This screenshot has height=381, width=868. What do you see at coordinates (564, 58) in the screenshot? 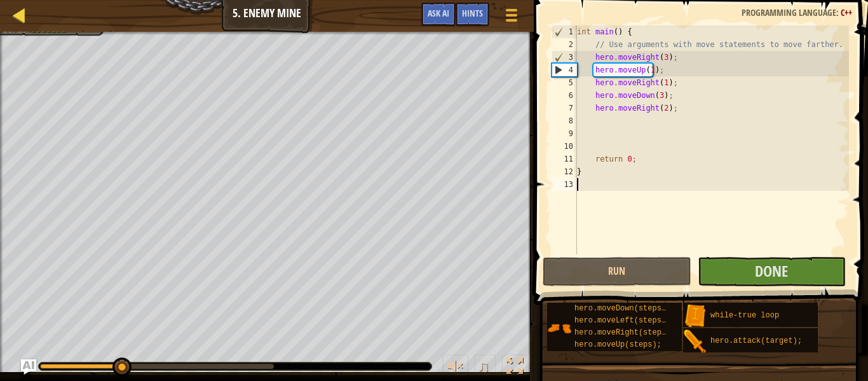
I see `div: 3` at bounding box center [564, 58].